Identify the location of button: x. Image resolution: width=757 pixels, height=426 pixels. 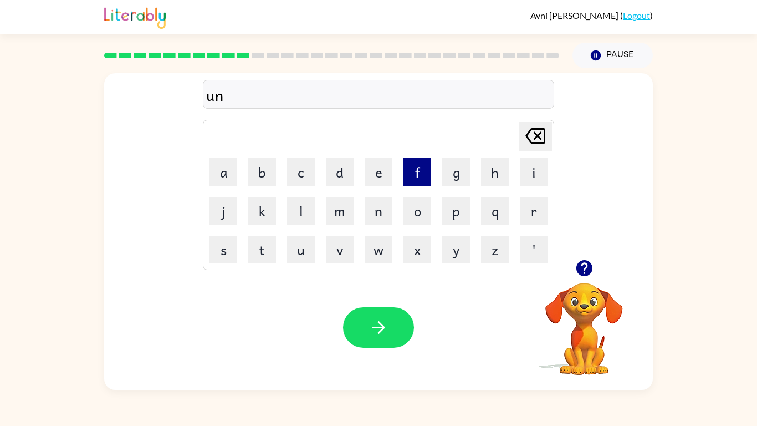
(417, 249).